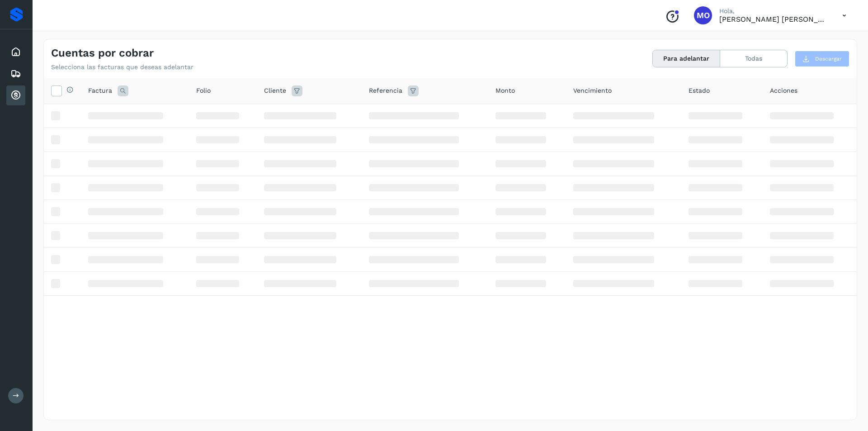 The width and height of the screenshot is (868, 431). I want to click on p: Selecciona las facturas que deseas adelantar, so click(122, 67).